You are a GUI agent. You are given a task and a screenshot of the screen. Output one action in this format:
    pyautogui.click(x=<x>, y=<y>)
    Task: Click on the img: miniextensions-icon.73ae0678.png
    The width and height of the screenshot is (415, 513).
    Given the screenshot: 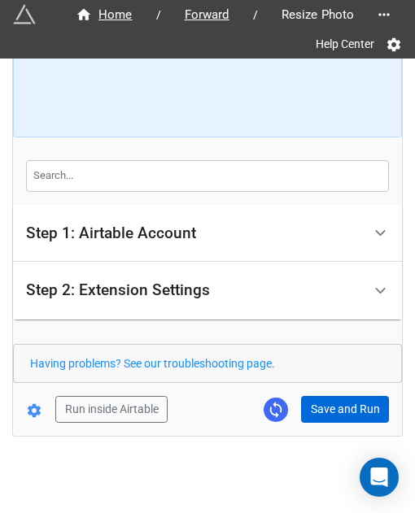 What is the action you would take?
    pyautogui.click(x=24, y=15)
    